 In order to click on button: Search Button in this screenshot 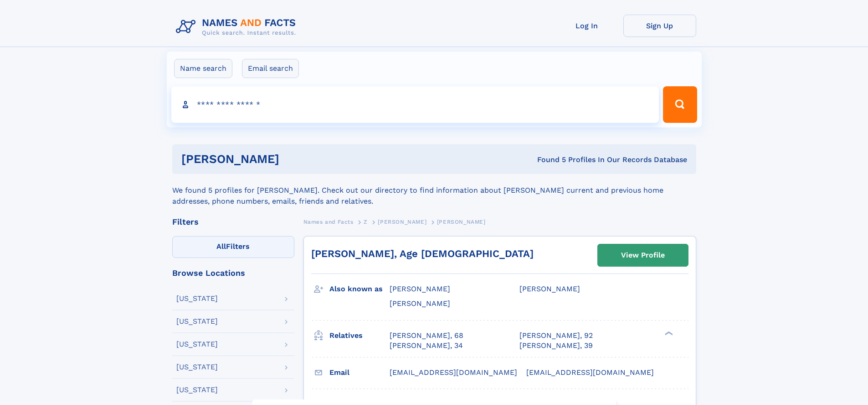, I will do `click(680, 105)`.